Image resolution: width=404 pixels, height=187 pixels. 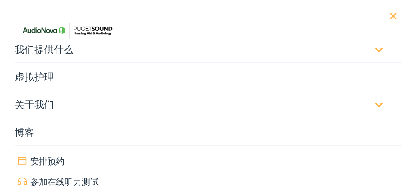 I want to click on a: 安排预约, so click(x=205, y=159).